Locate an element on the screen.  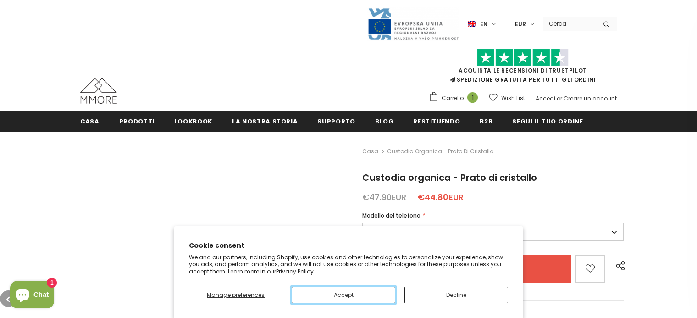
span: Lookbook is located at coordinates (193, 121).